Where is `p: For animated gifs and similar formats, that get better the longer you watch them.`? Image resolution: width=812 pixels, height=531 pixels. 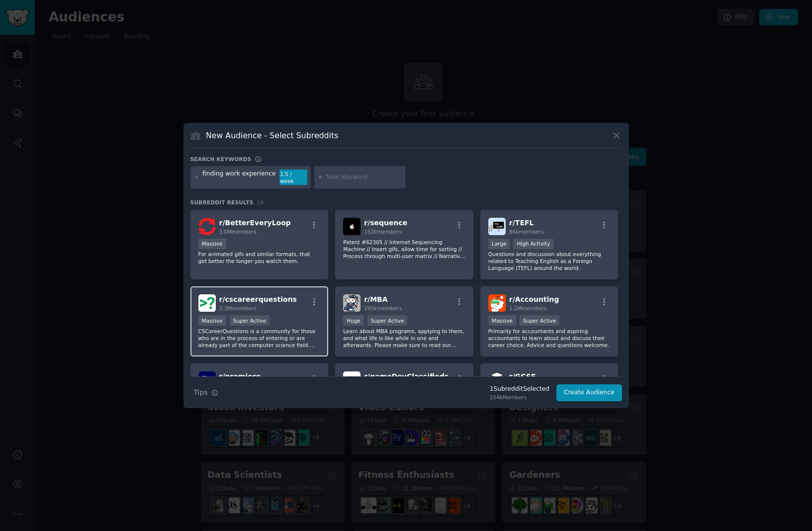 p: For animated gifs and similar formats, that get better the longer you watch them. is located at coordinates (260, 258).